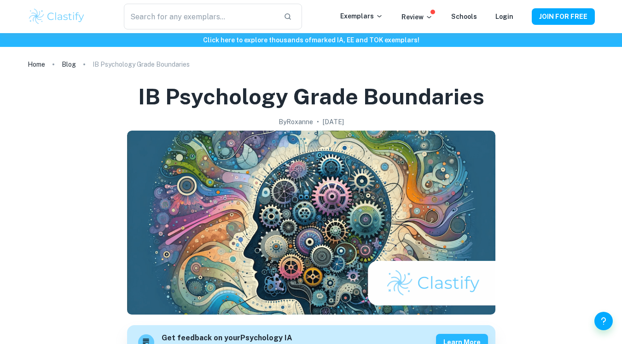 This screenshot has width=622, height=344. Describe the element at coordinates (36, 64) in the screenshot. I see `a: Home` at that location.